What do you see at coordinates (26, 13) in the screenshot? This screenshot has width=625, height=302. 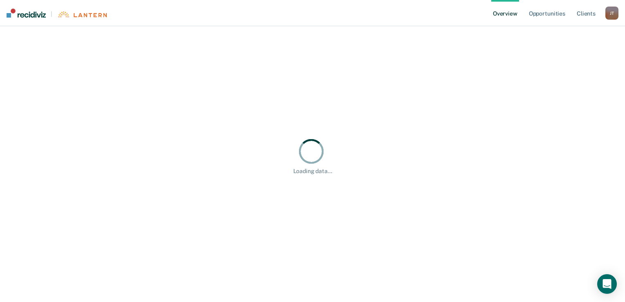 I see `img: Recidiviz` at bounding box center [26, 13].